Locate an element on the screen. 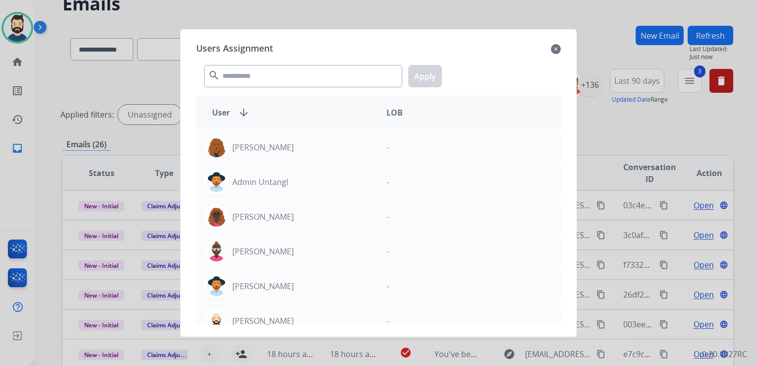 Image resolution: width=757 pixels, height=366 pixels. div: User is located at coordinates (291, 112).